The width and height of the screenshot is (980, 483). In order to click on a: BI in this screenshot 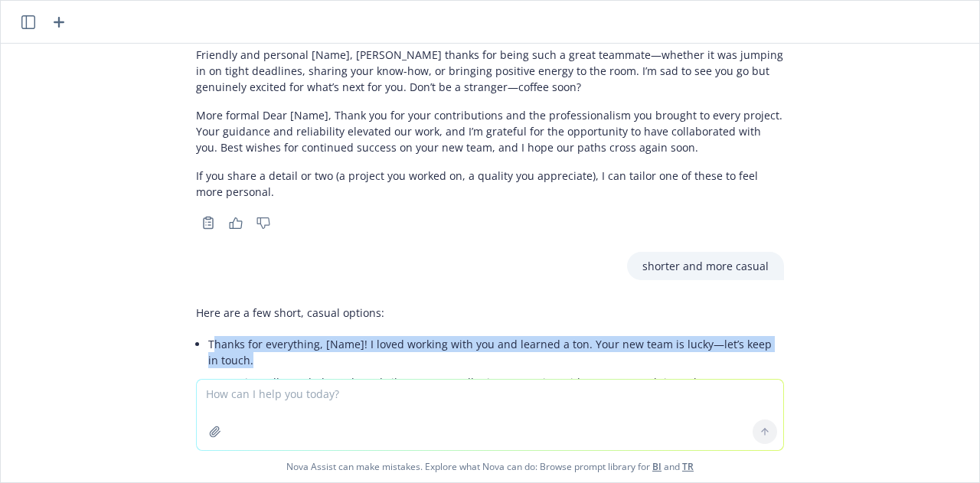, I will do `click(657, 467)`.